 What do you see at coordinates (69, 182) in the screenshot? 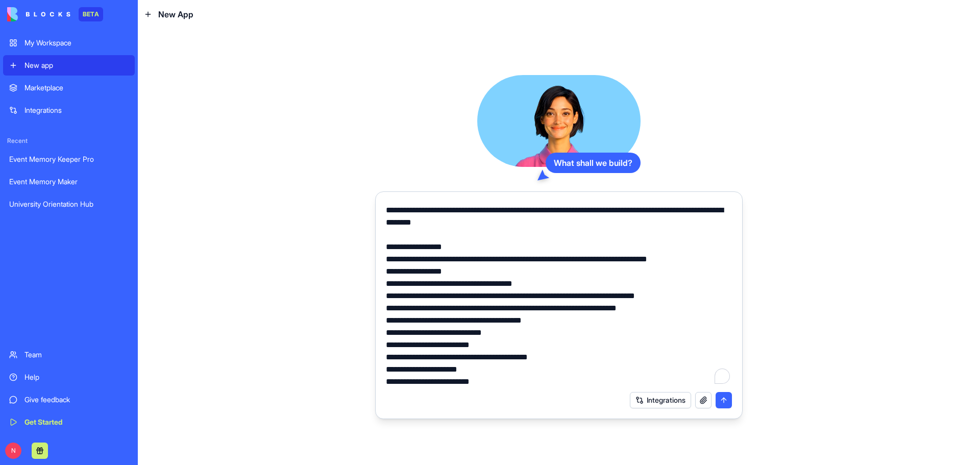
I see `div: Event Memory Maker` at bounding box center [69, 182].